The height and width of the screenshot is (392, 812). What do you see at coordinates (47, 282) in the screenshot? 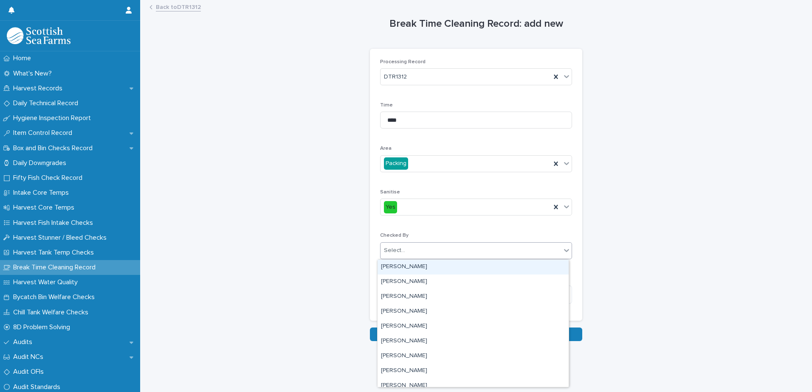
I see `p: Harvest Water Quality` at bounding box center [47, 282].